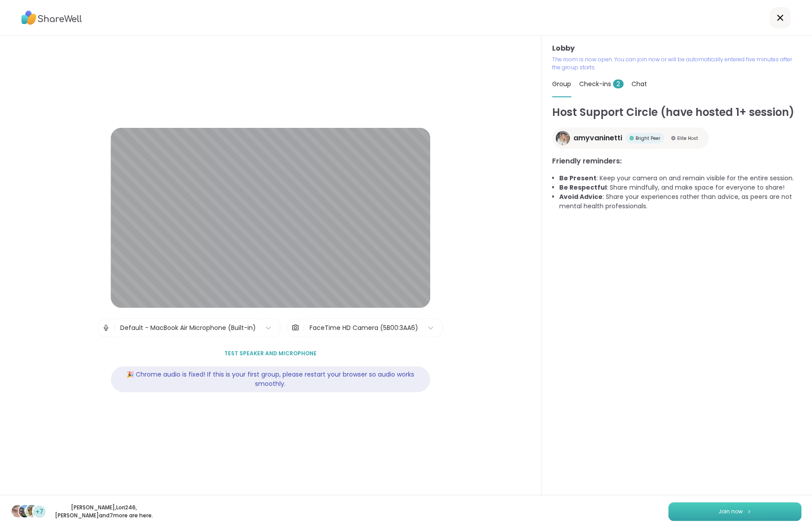 The height and width of the screenshot is (528, 812). What do you see at coordinates (583, 188) in the screenshot?
I see `b: Be Respectful` at bounding box center [583, 188].